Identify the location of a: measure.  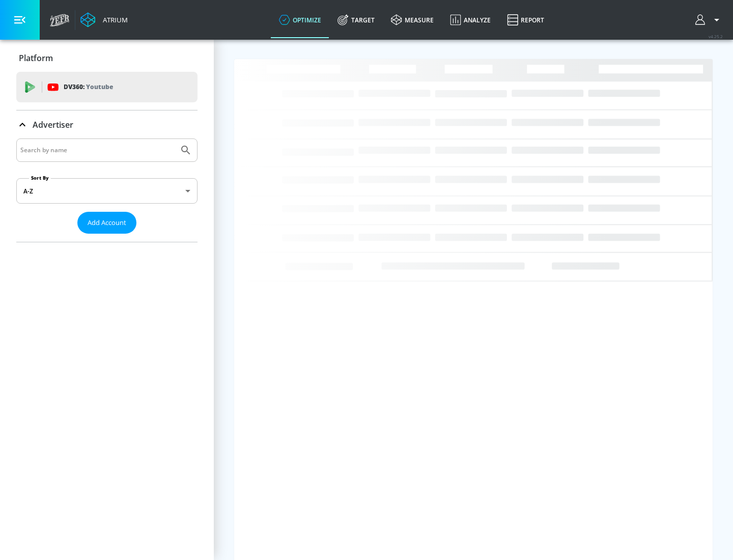
(412, 20).